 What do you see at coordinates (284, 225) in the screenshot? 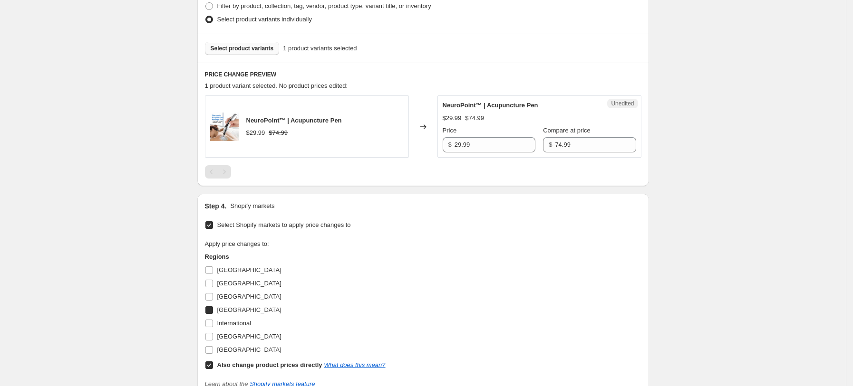
I see `span: Select Shopify markets to apply price changes to` at bounding box center [284, 225].